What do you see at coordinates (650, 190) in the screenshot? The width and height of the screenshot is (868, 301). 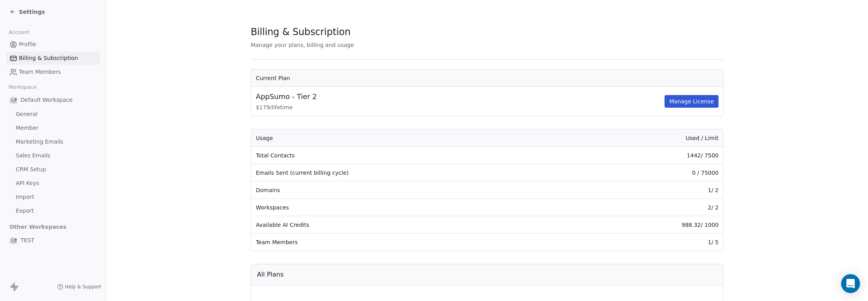 I see `td: 1 / 2` at bounding box center [650, 190].